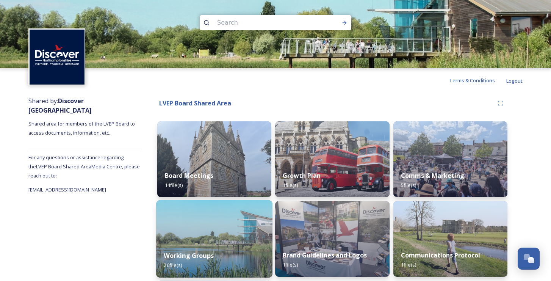 The width and height of the screenshot is (551, 281). I want to click on img: Untitled%20design%20%282%29.png, so click(57, 57).